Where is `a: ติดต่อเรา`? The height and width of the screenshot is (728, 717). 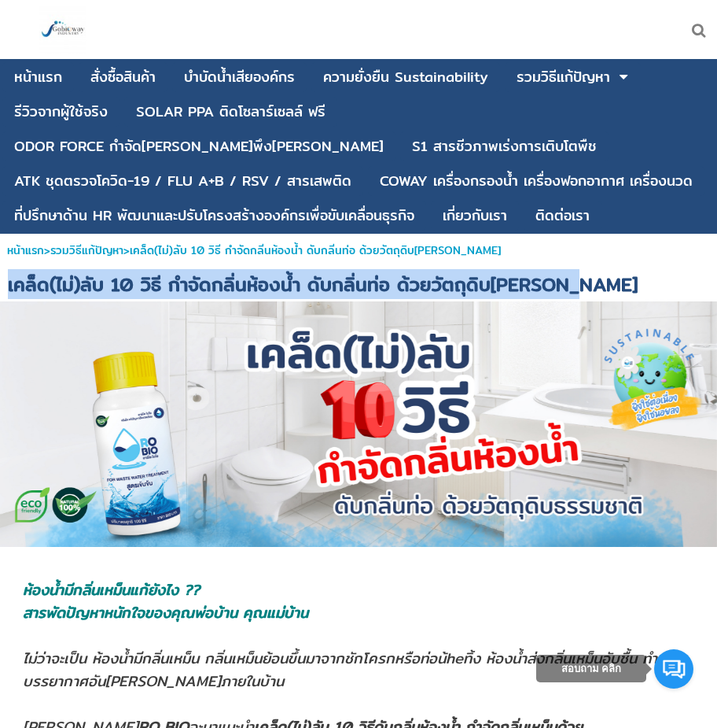
a: ติดต่อเรา is located at coordinates (562, 216).